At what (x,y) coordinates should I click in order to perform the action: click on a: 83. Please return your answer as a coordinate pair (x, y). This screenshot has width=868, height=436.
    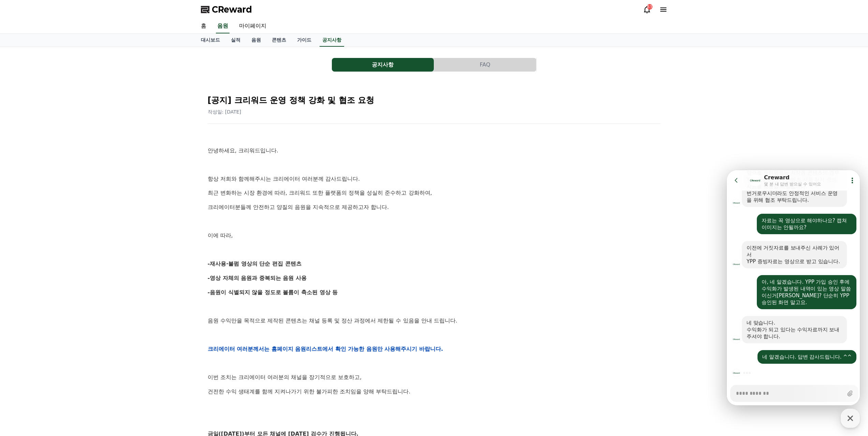
    Looking at the image, I should click on (647, 9).